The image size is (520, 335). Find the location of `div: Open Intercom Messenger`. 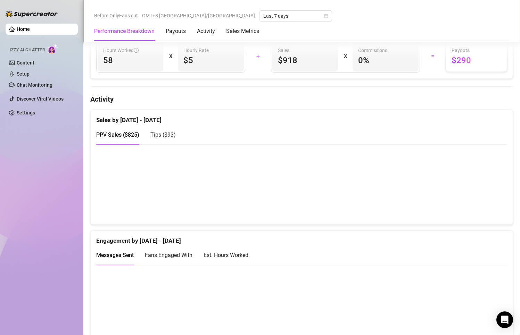

div: Open Intercom Messenger is located at coordinates (504, 320).